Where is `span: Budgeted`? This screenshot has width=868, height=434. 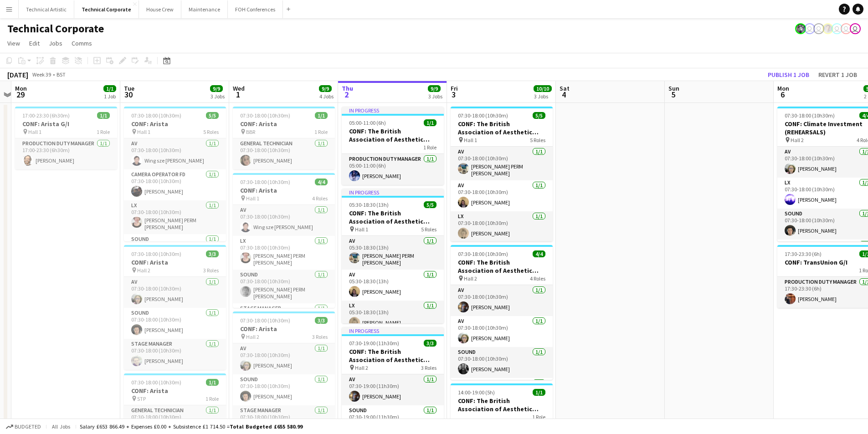 span: Budgeted is located at coordinates (27, 427).